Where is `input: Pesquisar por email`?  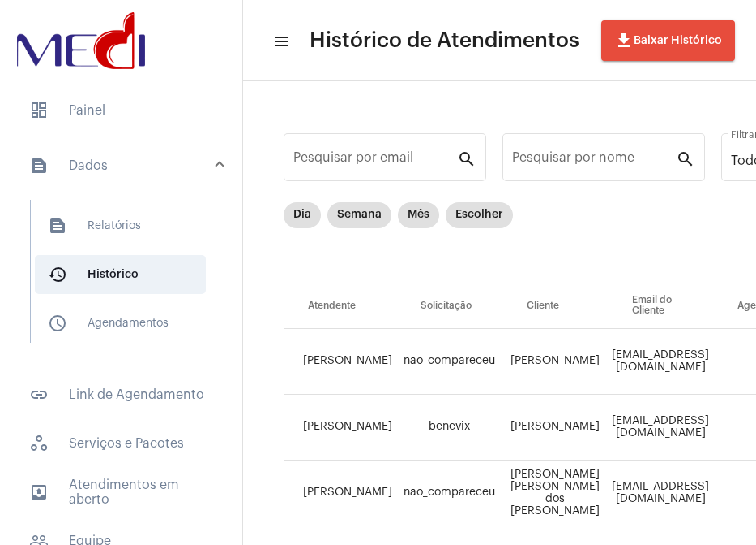 input: Pesquisar por email is located at coordinates (376, 160).